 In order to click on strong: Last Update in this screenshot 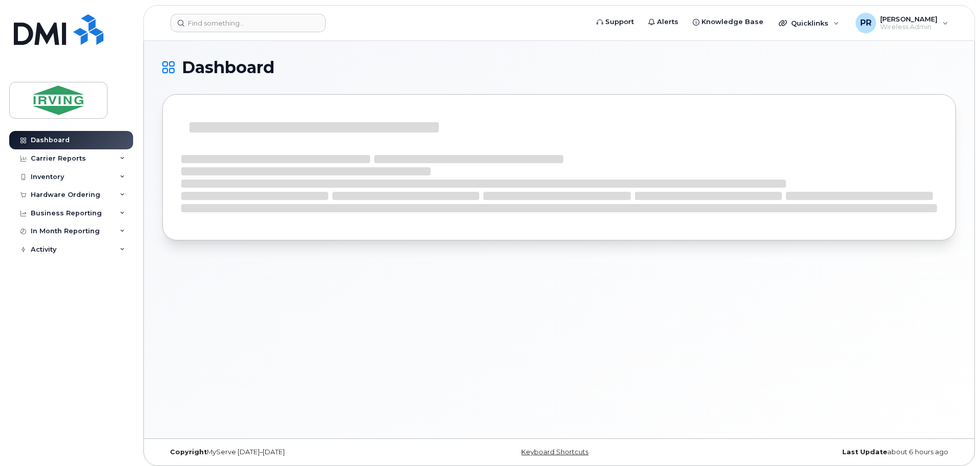, I will do `click(864, 452)`.